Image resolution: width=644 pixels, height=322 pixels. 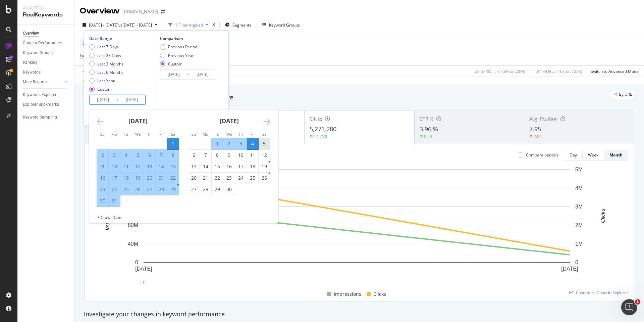 What do you see at coordinates (579, 169) in the screenshot?
I see `text: 5M` at bounding box center [579, 169].